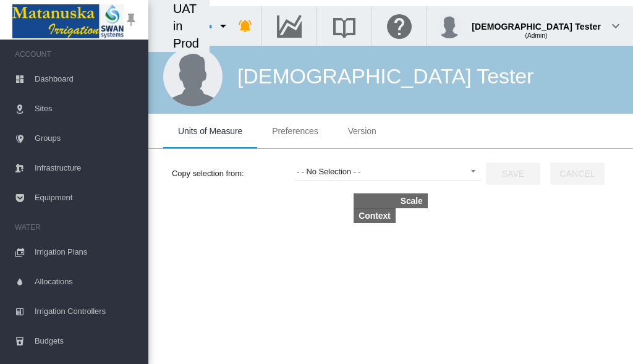 This screenshot has width=633, height=364. Describe the element at coordinates (77, 228) in the screenshot. I see `span: WATER` at that location.